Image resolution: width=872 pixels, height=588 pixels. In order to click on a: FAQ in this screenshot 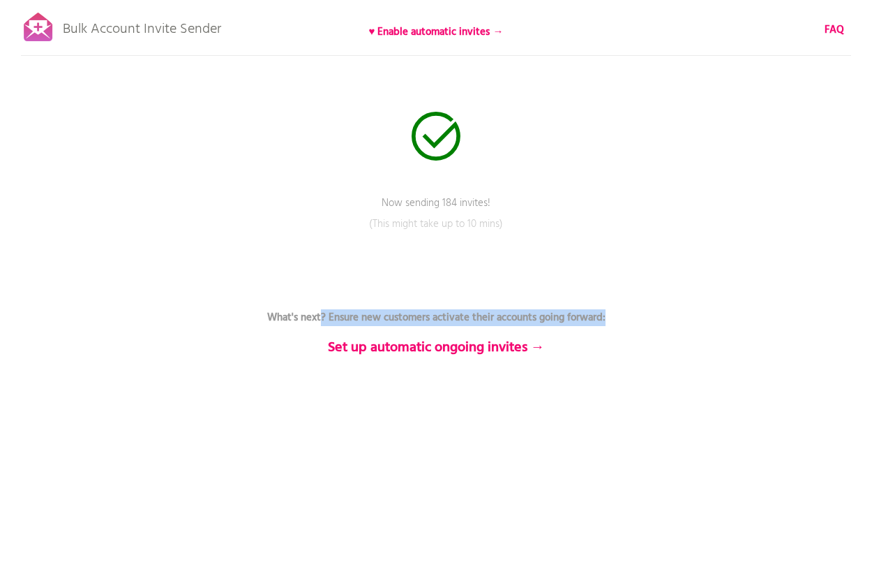, I will do `click(835, 30)`.